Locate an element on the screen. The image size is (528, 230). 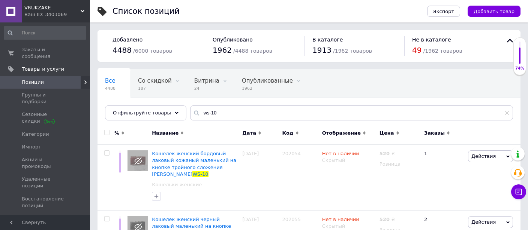
span: 187 is located at coordinates (155, 88).